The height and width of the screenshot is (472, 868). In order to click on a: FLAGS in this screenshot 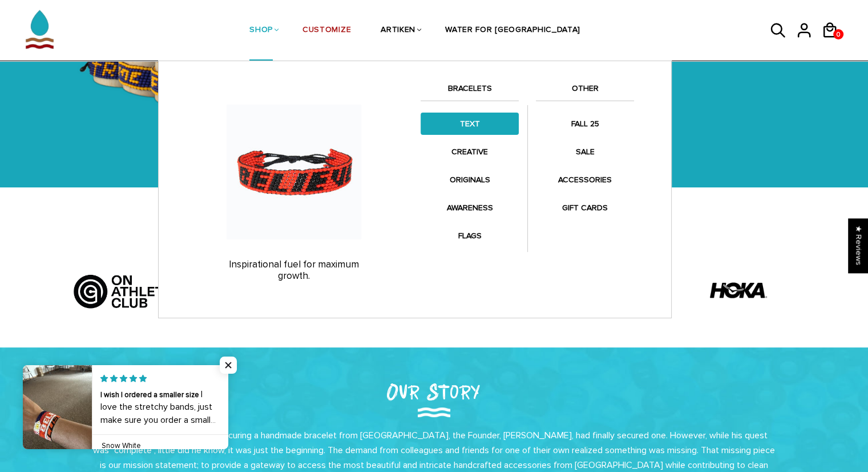, I will do `click(470, 235)`.